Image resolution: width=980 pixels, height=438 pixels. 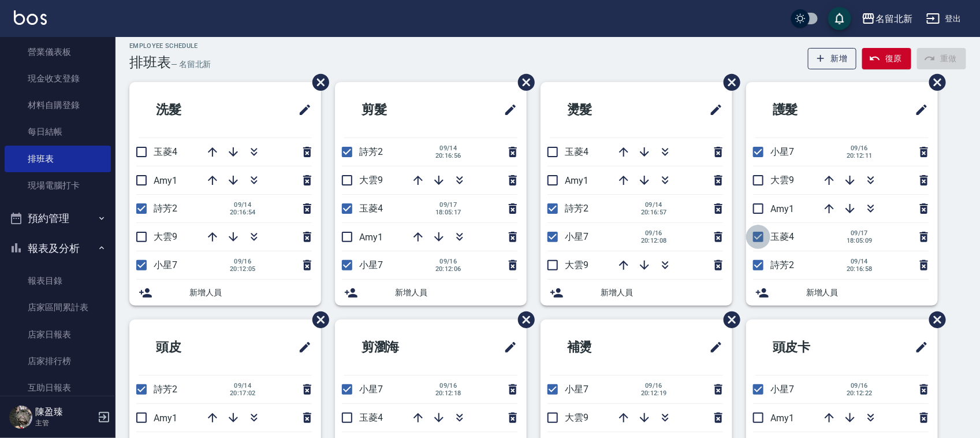 I want to click on span: 20:12:22, so click(x=860, y=393).